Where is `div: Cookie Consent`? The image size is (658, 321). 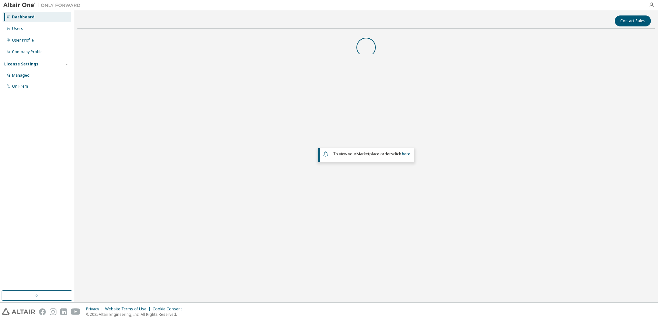 div: Cookie Consent is located at coordinates (169, 309).